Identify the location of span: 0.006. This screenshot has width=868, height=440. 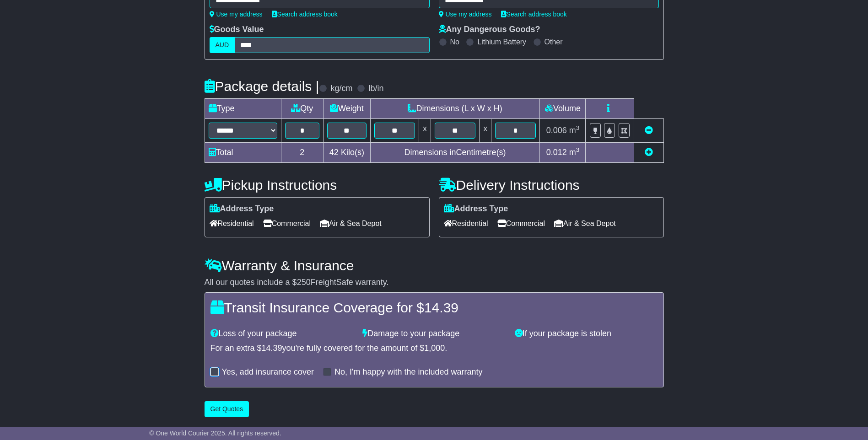
(556, 130).